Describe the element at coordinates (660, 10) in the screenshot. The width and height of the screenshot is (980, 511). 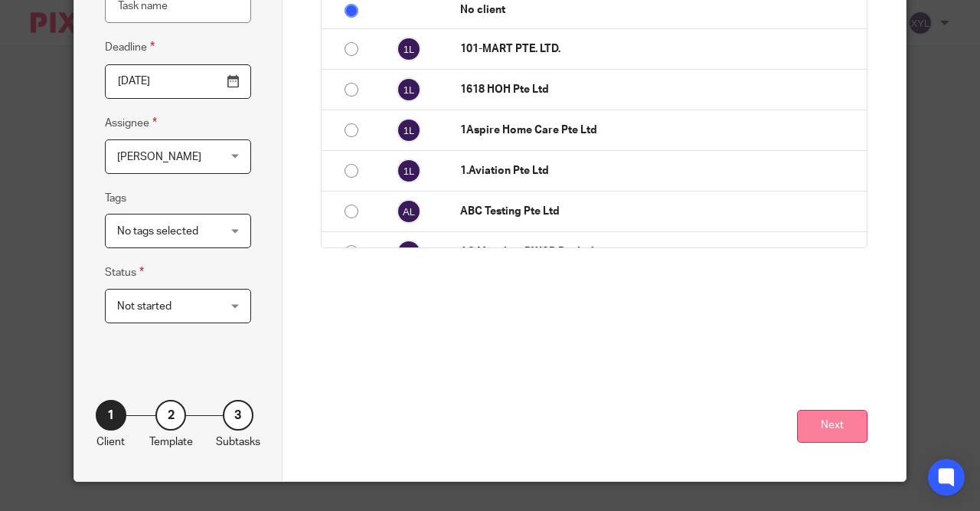
I see `p: No client` at that location.